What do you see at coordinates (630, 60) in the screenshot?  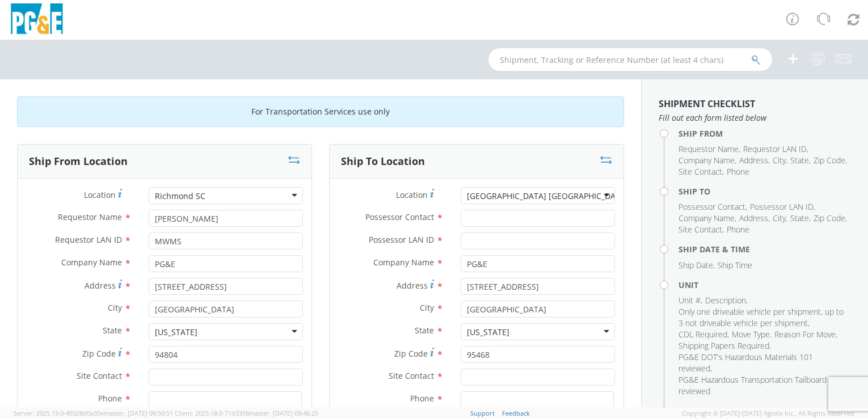 I see `input: Shipment, Tracking or Reference Number (at least 4 chars)` at bounding box center [630, 60].